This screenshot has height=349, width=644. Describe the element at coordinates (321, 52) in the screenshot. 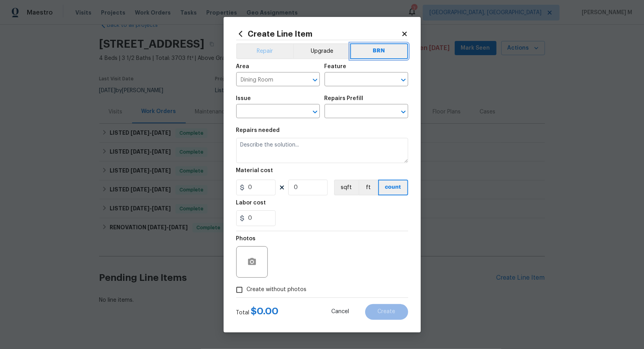

I see `button: Upgrade` at that location.